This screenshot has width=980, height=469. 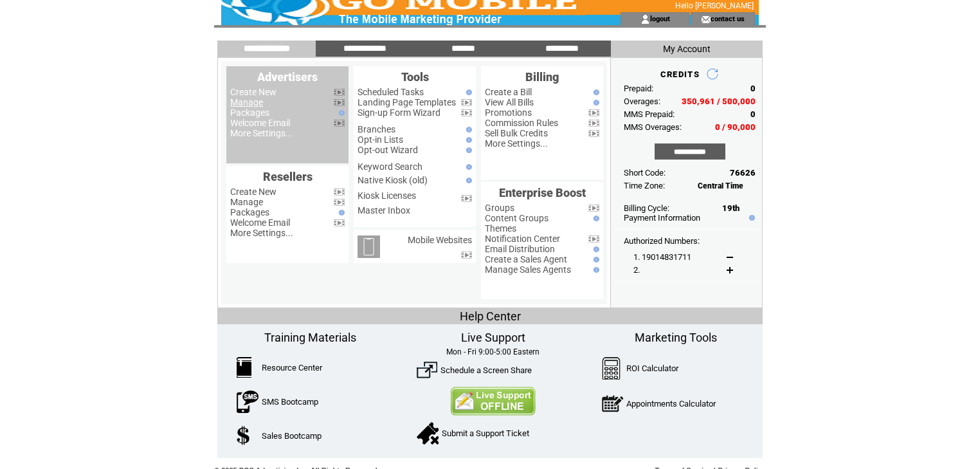 I want to click on a: Schedule a Screen Share, so click(x=486, y=369).